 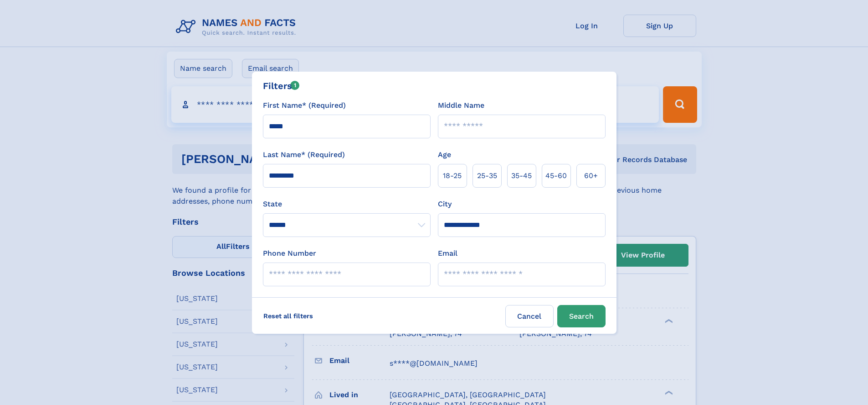 I want to click on span: 18‑25, so click(x=452, y=176).